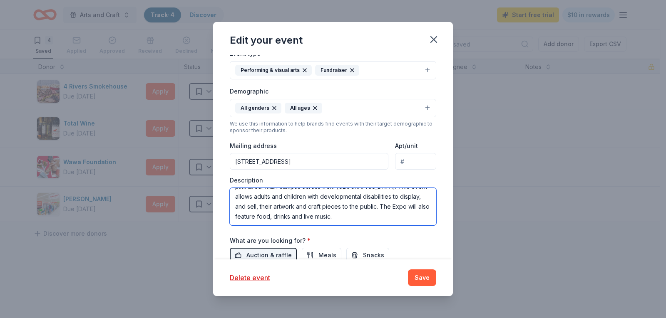  What do you see at coordinates (406, 146) in the screenshot?
I see `label: Apt/unit` at bounding box center [406, 146].